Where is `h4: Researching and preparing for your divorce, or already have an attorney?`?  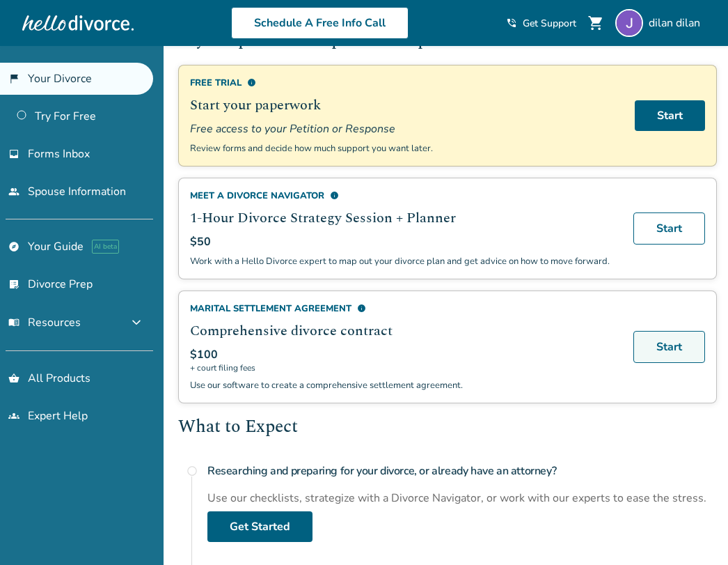
h4: Researching and preparing for your divorce, or already have an attorney? is located at coordinates (462, 470).